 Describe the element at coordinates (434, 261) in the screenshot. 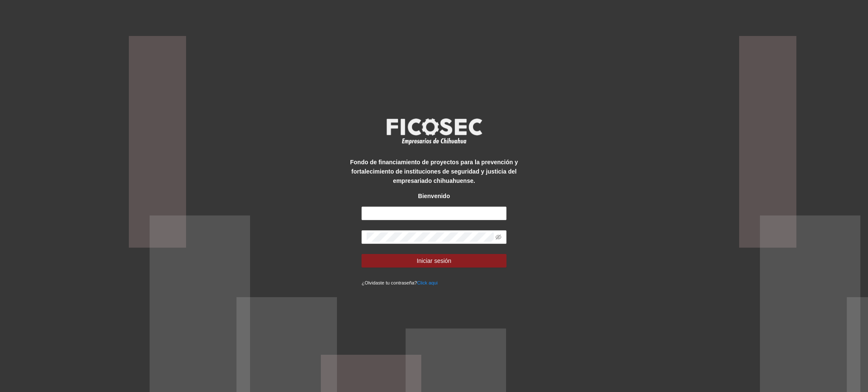

I see `span: Iniciar sesión` at that location.